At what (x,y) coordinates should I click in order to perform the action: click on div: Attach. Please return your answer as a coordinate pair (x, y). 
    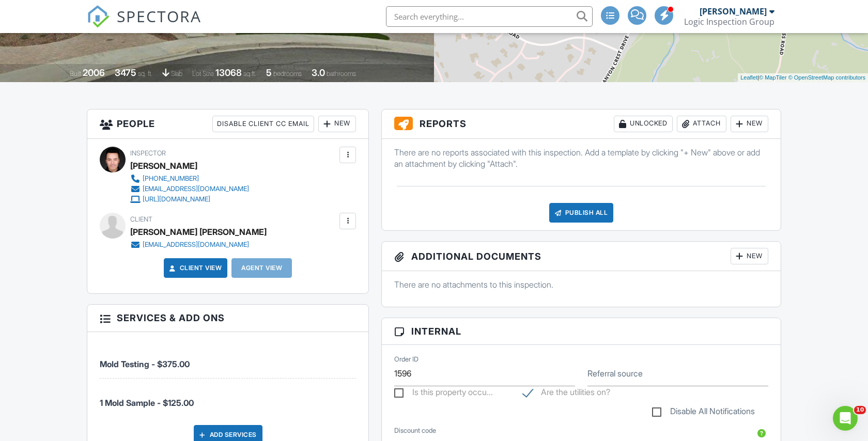
    Looking at the image, I should click on (701, 124).